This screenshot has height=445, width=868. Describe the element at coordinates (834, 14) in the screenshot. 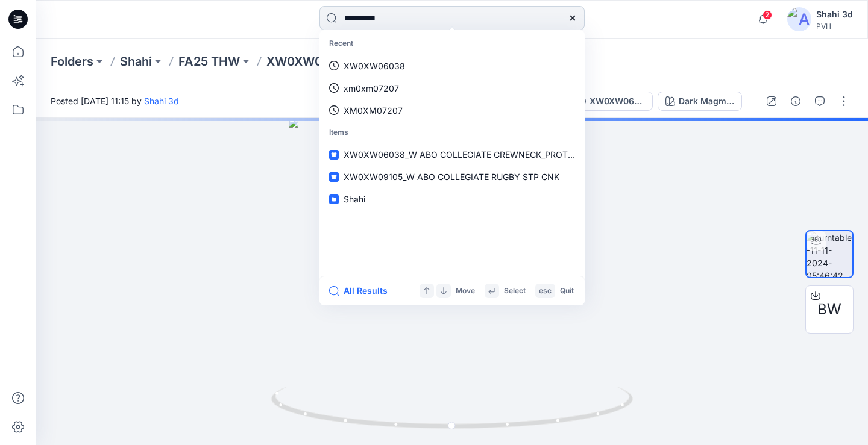

I see `div: Shahi 3d` at that location.